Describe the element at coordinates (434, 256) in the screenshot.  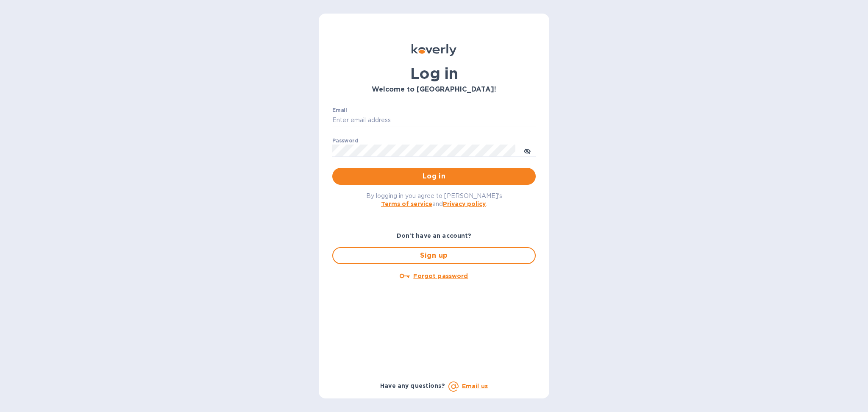
I see `span: Sign up` at that location.